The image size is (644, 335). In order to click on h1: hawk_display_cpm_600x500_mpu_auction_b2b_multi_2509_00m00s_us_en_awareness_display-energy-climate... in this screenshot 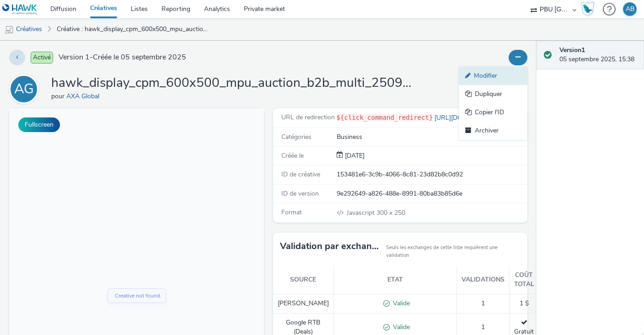, I will do `click(234, 83)`.